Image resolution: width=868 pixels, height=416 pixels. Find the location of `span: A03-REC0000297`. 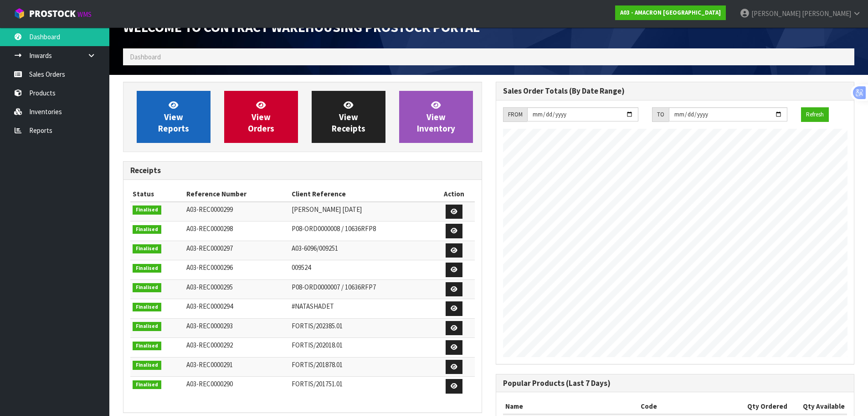

span: A03-REC0000297 is located at coordinates (210, 248).